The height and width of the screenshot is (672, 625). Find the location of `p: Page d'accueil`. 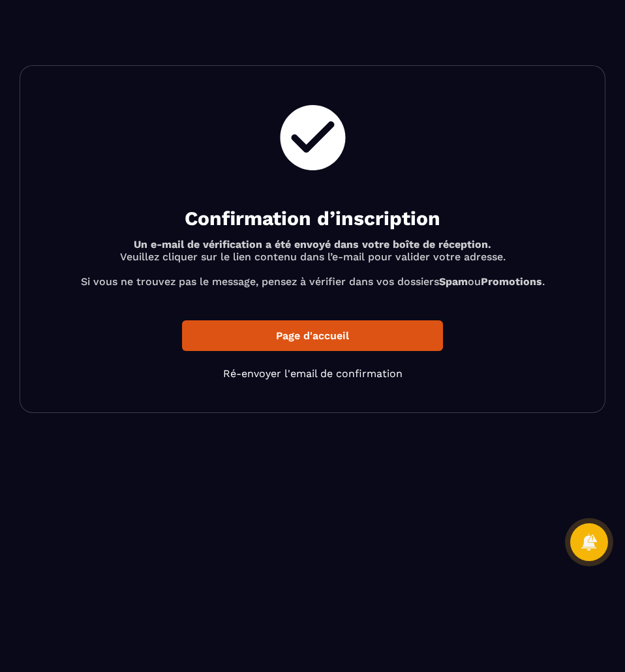

p: Page d'accueil is located at coordinates (312, 335).